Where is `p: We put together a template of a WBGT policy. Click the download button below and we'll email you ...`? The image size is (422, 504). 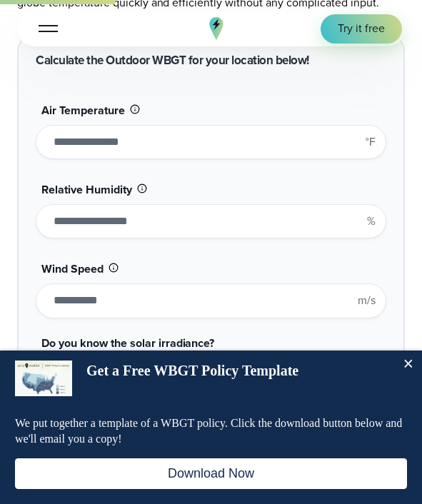 p: We put together a template of a WBGT policy. Click the download button below and we'll email you ... is located at coordinates (211, 432).